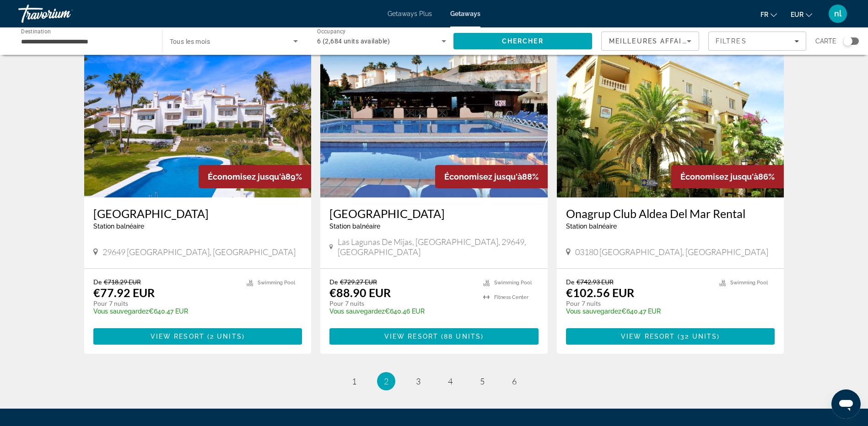 This screenshot has height=426, width=868. I want to click on span: Chercher, so click(523, 41).